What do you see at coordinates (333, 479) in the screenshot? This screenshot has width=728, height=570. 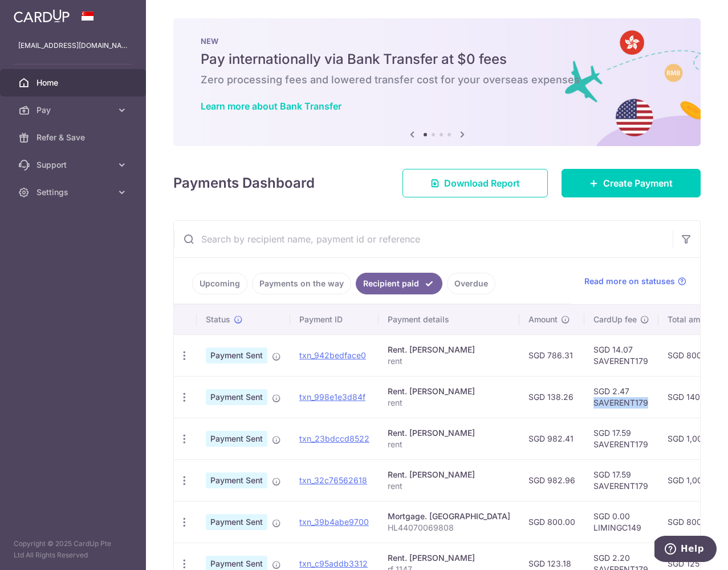 I see `a: txn_32c76562618` at bounding box center [333, 479].